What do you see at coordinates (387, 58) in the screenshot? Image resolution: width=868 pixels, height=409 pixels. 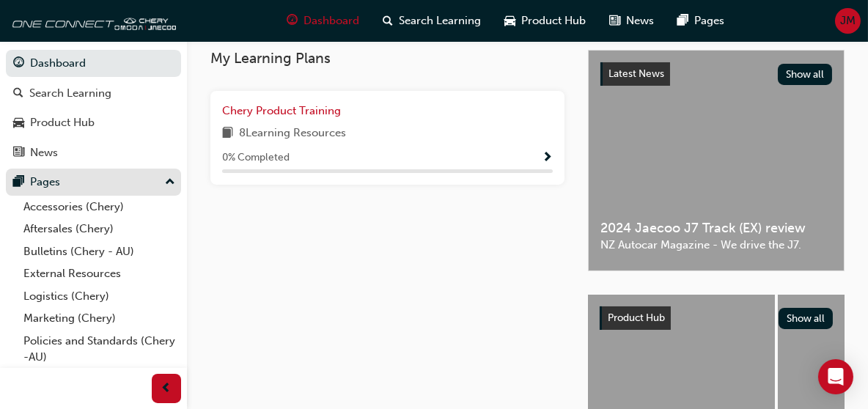 I see `h3: My Learning Plans` at bounding box center [387, 58].